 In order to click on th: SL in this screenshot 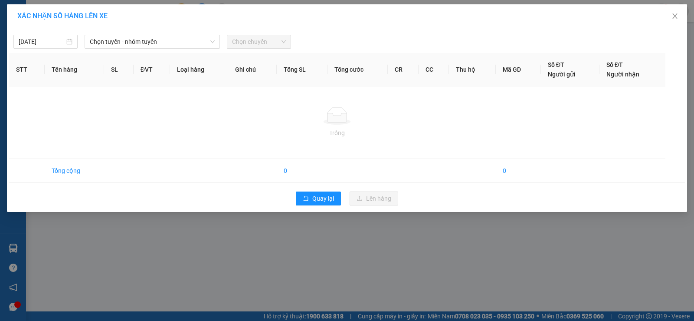, I will do `click(118, 69)`.